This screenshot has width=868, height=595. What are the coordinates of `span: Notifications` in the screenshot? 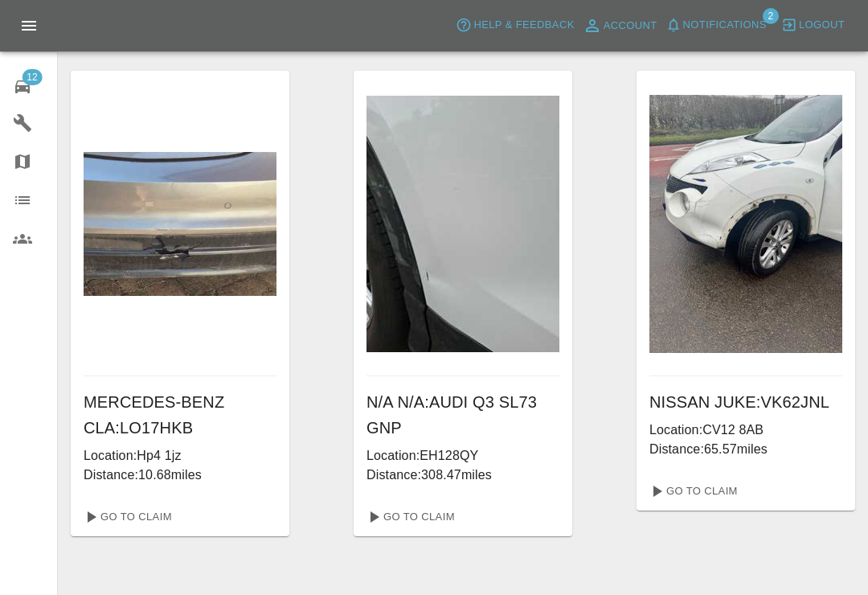 It's located at (725, 25).